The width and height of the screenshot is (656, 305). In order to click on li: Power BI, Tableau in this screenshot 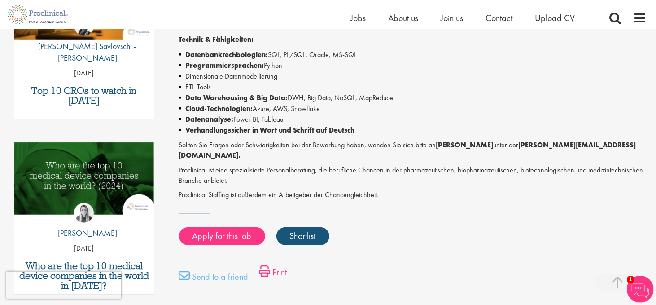, I will do `click(413, 119)`.